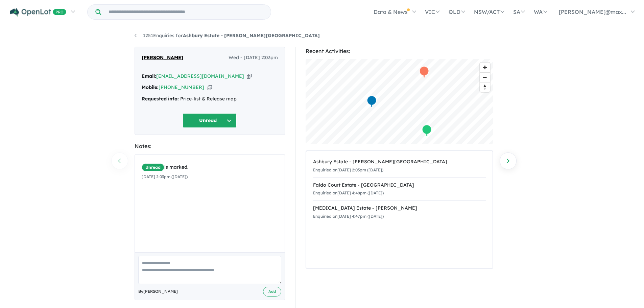 The height and width of the screenshot is (308, 644). What do you see at coordinates (212, 168) in the screenshot?
I see `div: is marked.` at bounding box center [212, 168].